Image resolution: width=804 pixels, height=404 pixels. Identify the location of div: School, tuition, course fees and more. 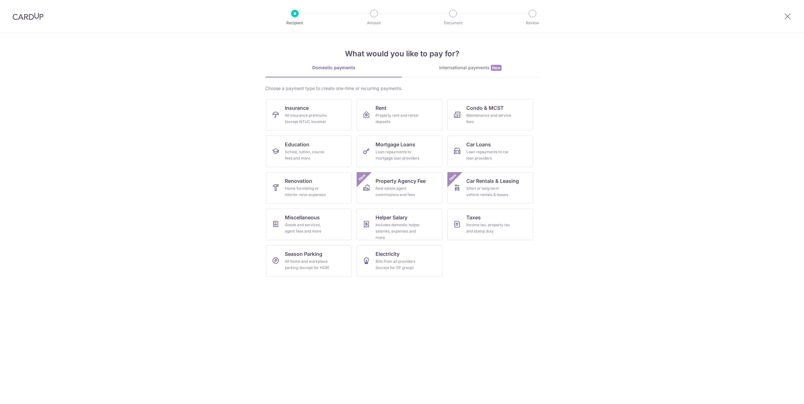
(307, 155).